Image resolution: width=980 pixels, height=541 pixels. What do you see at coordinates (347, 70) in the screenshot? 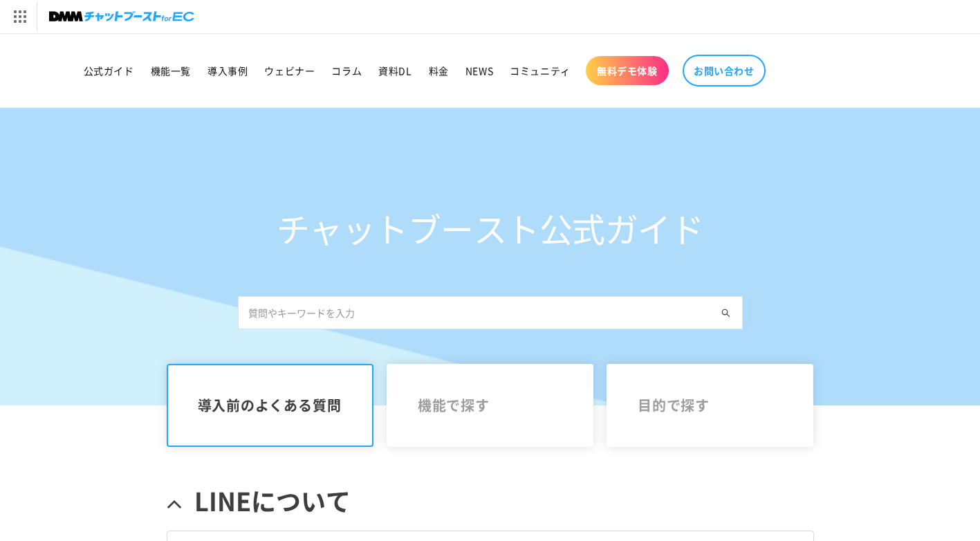
I see `span: コラム` at bounding box center [347, 70].